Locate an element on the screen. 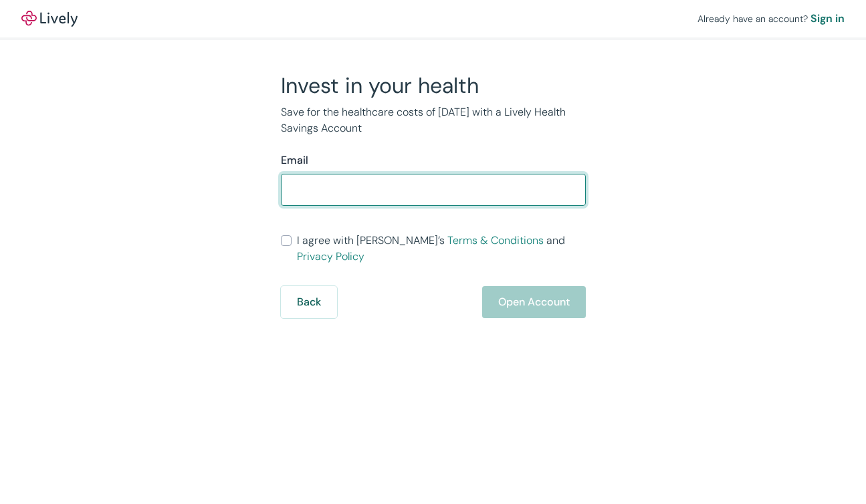  h2: Invest in your health is located at coordinates (434, 86).